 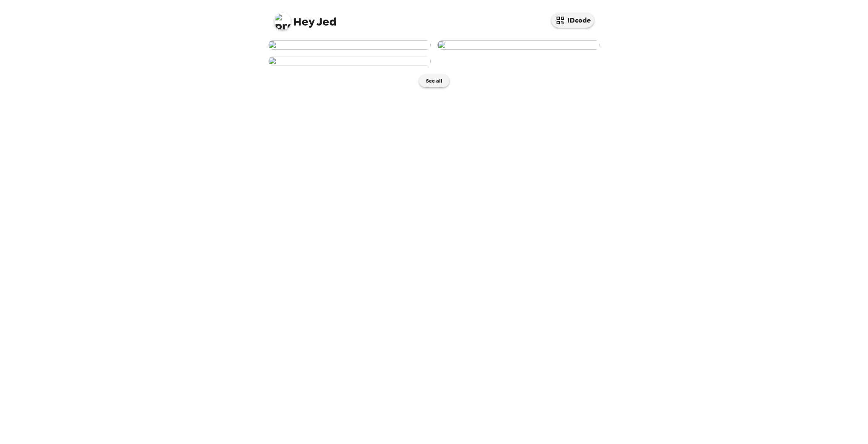 What do you see at coordinates (282, 21) in the screenshot?
I see `img: profile pic` at bounding box center [282, 21].